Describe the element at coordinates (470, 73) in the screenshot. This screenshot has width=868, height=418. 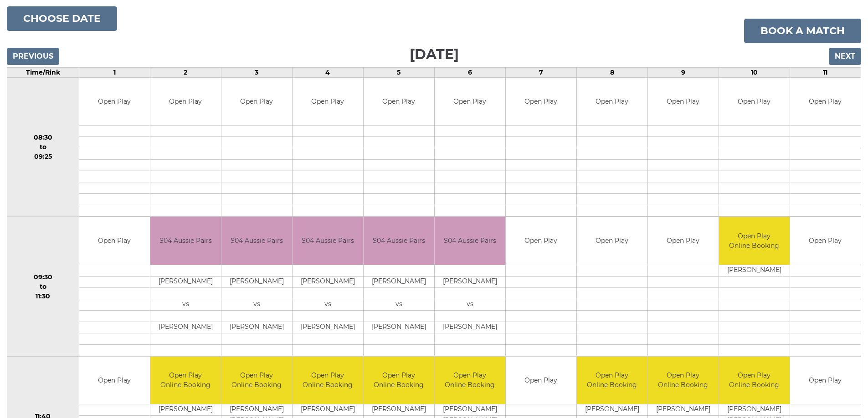
I see `td: 6` at that location.